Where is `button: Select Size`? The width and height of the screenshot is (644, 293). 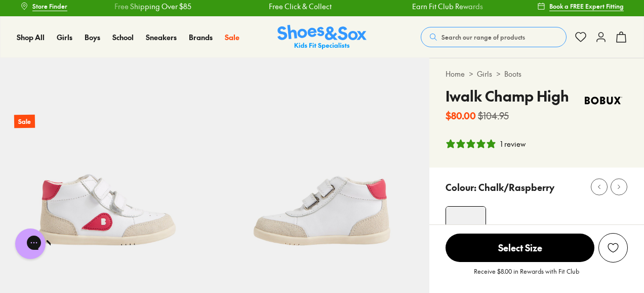
button: Select Size is located at coordinates (520, 247).